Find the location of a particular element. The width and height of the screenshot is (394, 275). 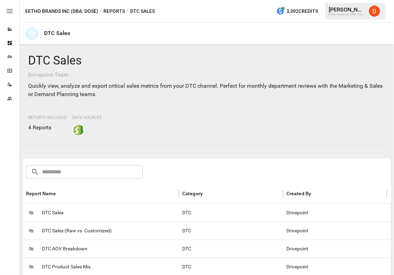

span: Reports Included is located at coordinates (47, 118).